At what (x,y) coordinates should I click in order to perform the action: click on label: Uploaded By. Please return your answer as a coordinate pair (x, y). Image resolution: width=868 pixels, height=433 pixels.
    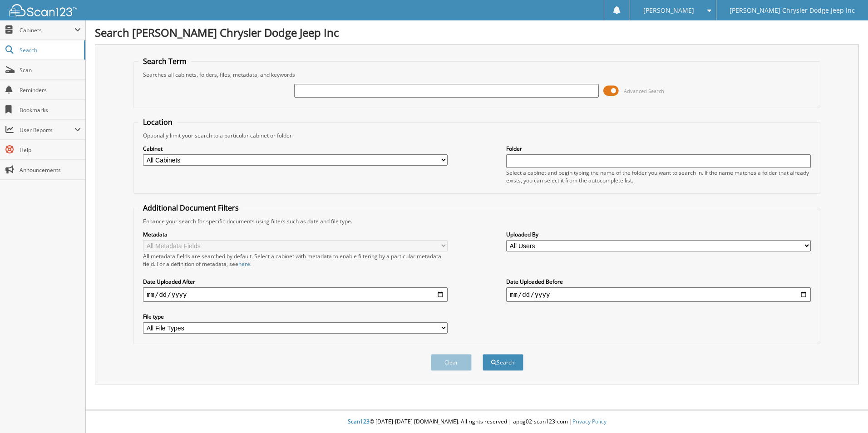
    Looking at the image, I should click on (658, 234).